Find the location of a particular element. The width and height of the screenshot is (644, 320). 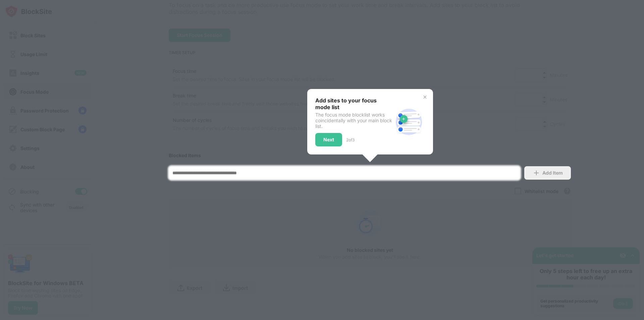

img: block-site.svg is located at coordinates (409, 122).